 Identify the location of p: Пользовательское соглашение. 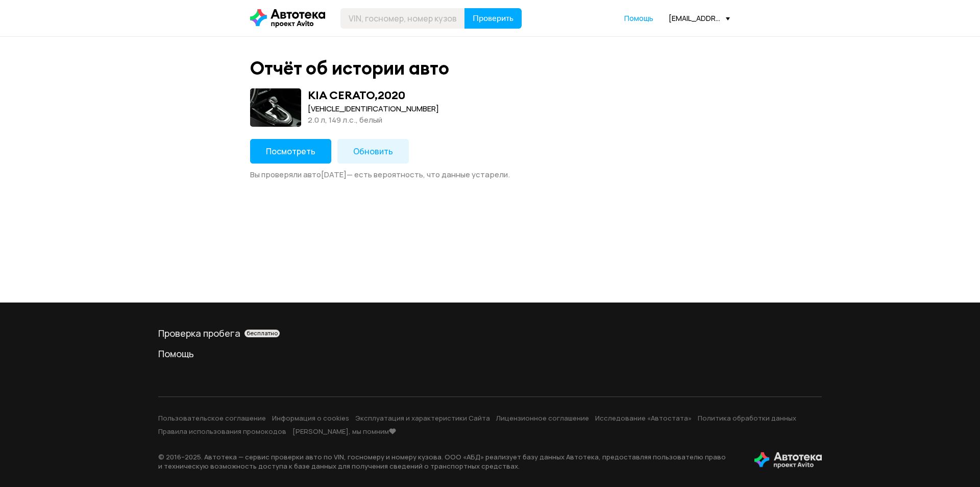
(211, 417).